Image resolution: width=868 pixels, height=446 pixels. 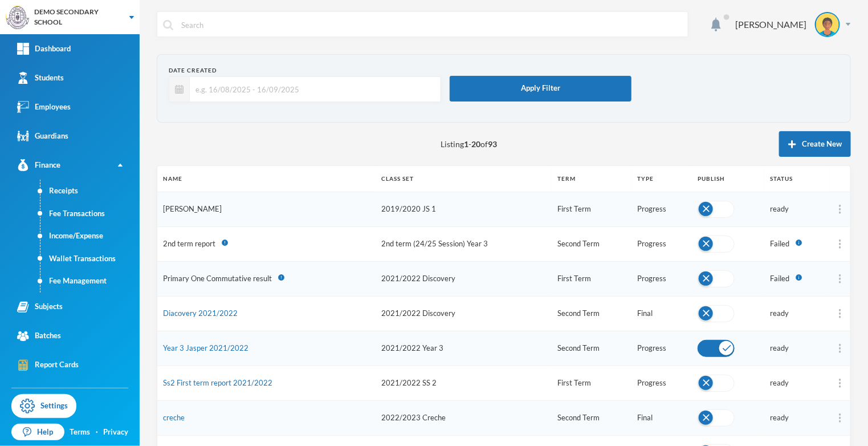 What do you see at coordinates (40, 77) in the screenshot?
I see `div: Students` at bounding box center [40, 77].